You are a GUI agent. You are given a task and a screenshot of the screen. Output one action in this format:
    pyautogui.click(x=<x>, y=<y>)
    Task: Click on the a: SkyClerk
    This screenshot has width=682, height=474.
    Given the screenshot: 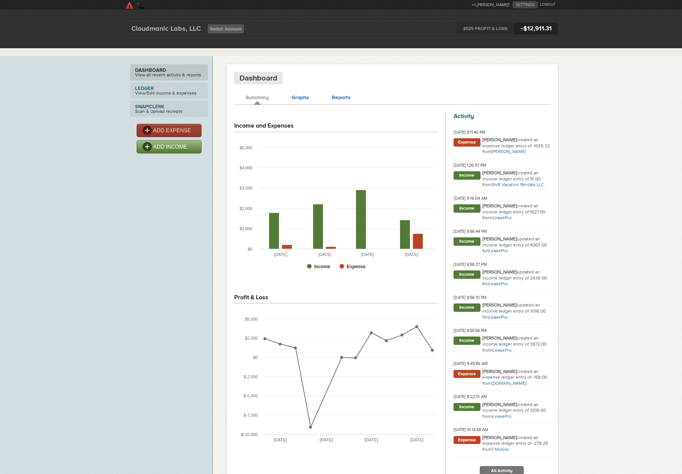 What is the action you would take?
    pyautogui.click(x=161, y=5)
    